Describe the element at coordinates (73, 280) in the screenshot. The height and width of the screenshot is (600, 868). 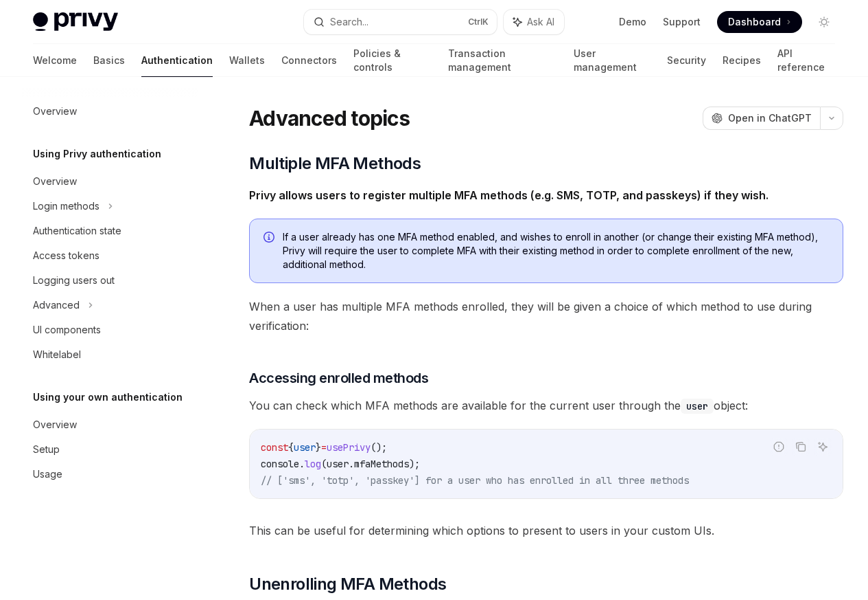
I see `div: Logging users out` at that location.